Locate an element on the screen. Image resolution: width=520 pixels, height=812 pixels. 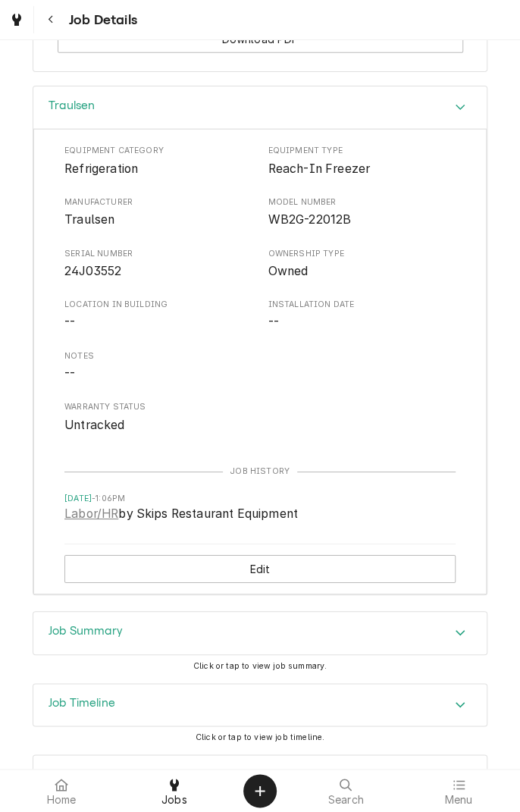
a: Labor/HR is located at coordinates (91, 514).